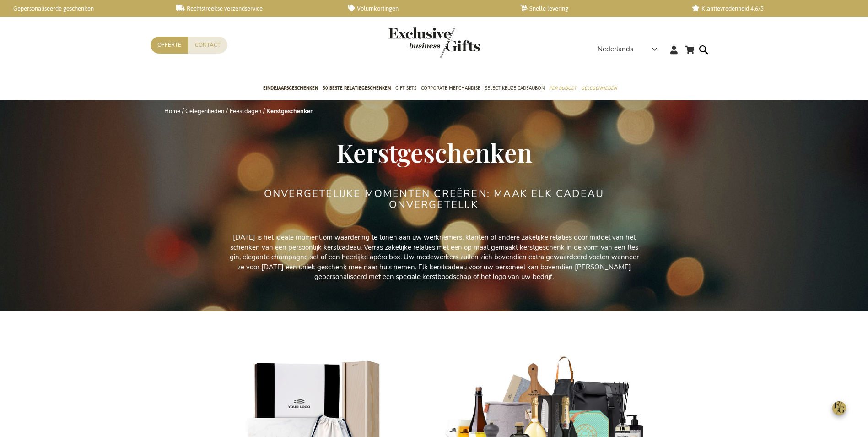 This screenshot has height=437, width=868. I want to click on span: Gift Sets, so click(406, 88).